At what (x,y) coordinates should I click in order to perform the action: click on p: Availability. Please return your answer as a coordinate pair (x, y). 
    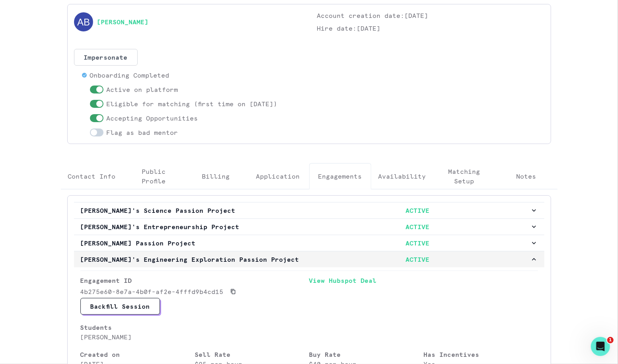
    Looking at the image, I should click on (402, 176).